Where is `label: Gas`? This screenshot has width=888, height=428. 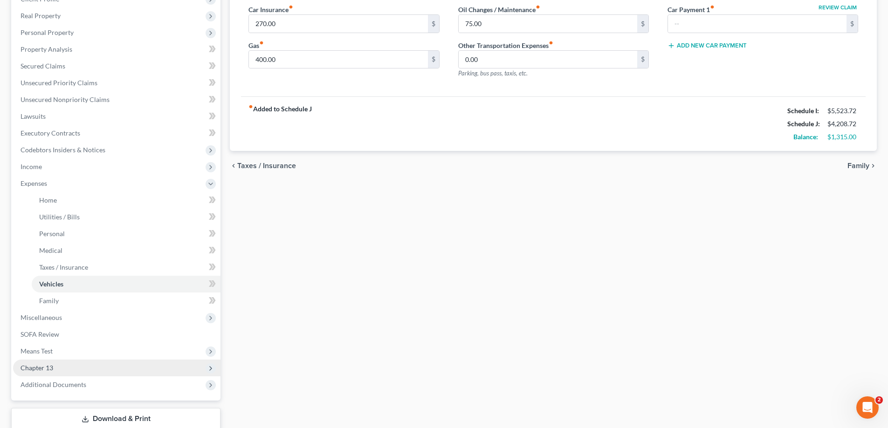 label: Gas is located at coordinates (256, 45).